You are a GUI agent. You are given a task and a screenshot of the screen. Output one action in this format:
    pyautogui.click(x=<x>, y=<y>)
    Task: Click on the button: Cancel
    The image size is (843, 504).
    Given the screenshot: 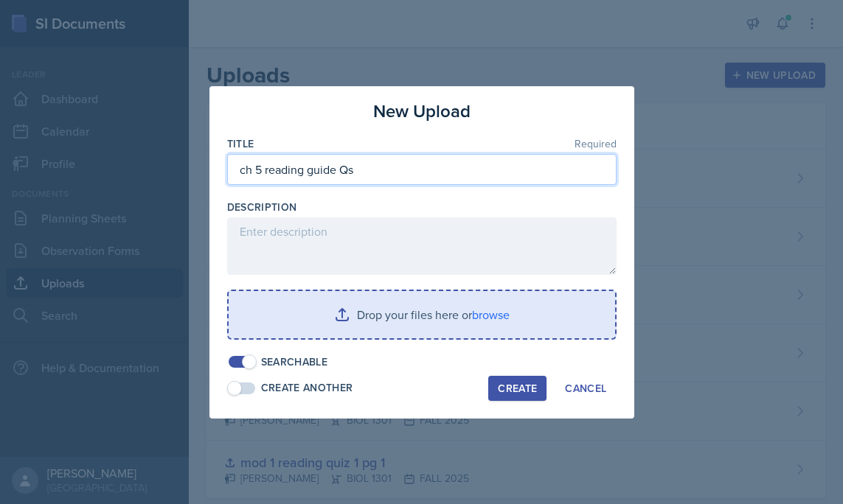 What is the action you would take?
    pyautogui.click(x=586, y=389)
    